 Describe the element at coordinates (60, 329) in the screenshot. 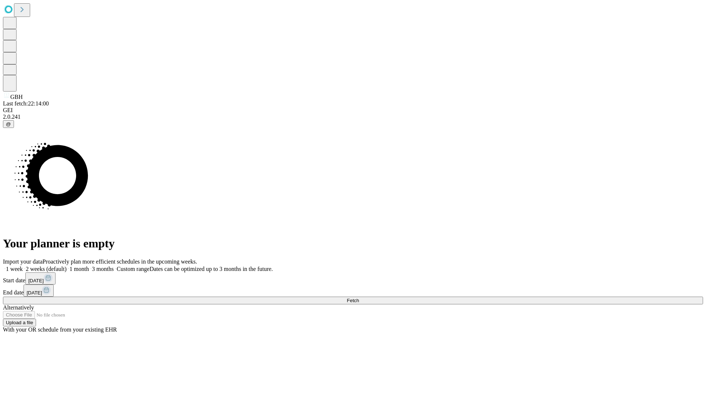

I see `span: With your OR schedule from your existing EHR` at that location.